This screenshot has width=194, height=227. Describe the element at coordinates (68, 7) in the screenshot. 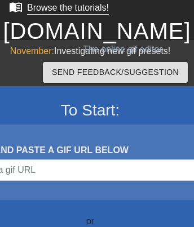

I see `div: Browse the tutorials!` at that location.